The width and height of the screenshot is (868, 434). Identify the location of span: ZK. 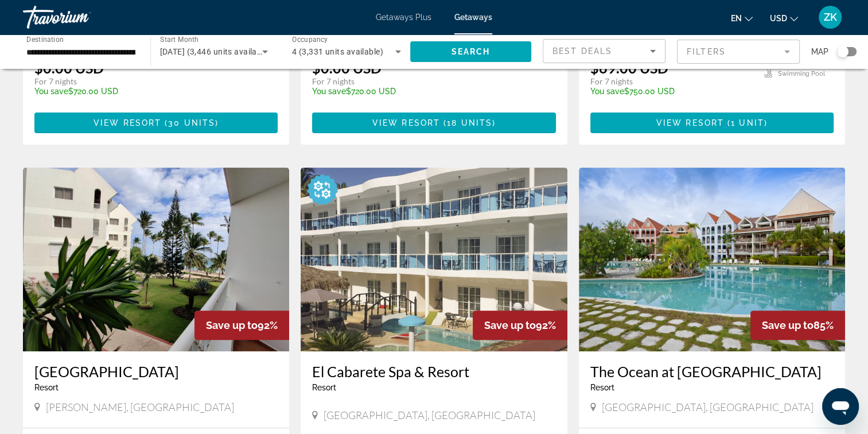
(830, 17).